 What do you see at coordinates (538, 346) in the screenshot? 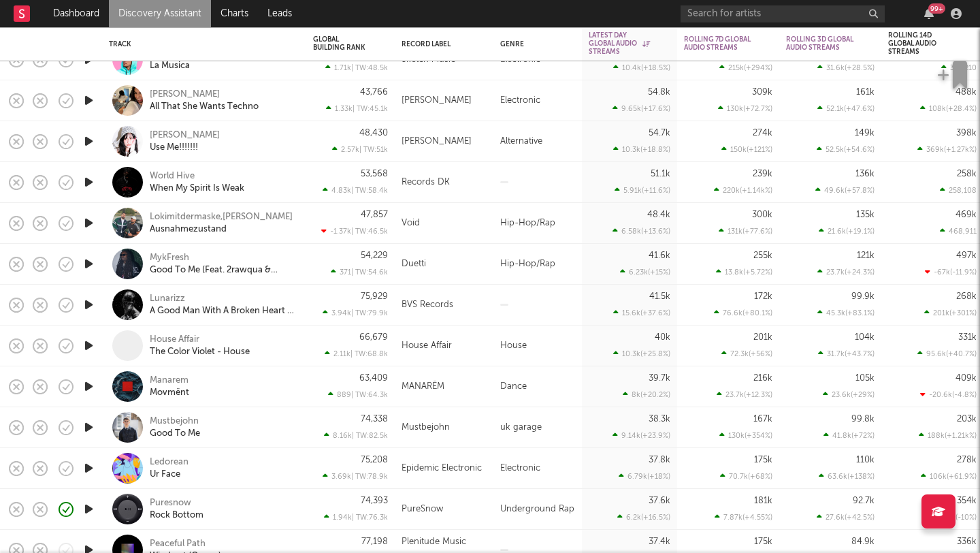
I see `div: House` at bounding box center [538, 346].